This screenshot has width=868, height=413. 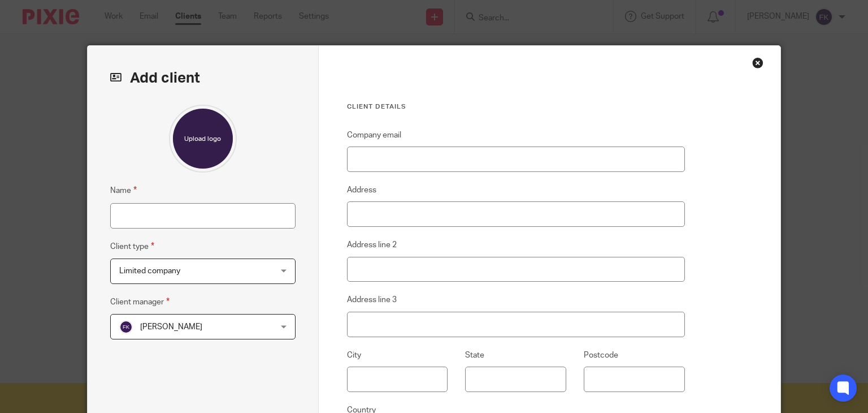 I want to click on label: Client manager, so click(x=140, y=301).